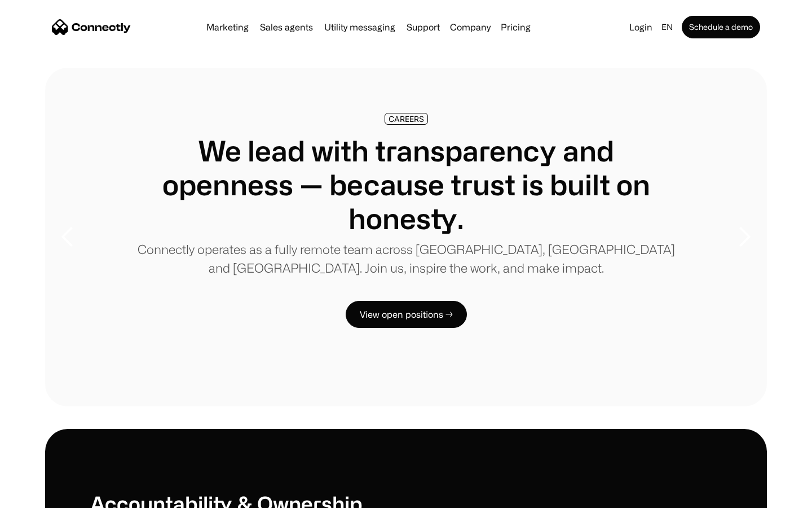  I want to click on a: Sales agents, so click(287, 27).